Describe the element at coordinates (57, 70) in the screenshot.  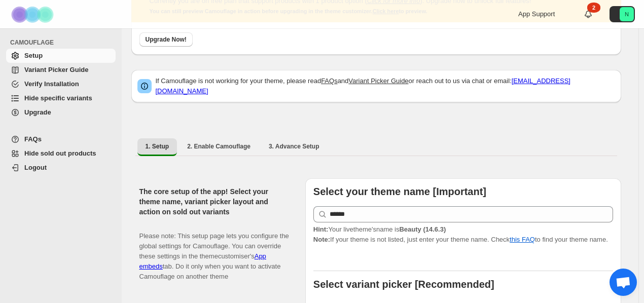
I see `span: Variant Picker Guide` at that location.